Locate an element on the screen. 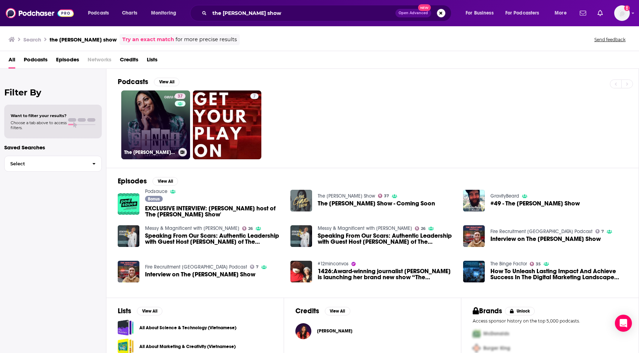 The image size is (639, 353). h2: Credits is located at coordinates (307, 311).